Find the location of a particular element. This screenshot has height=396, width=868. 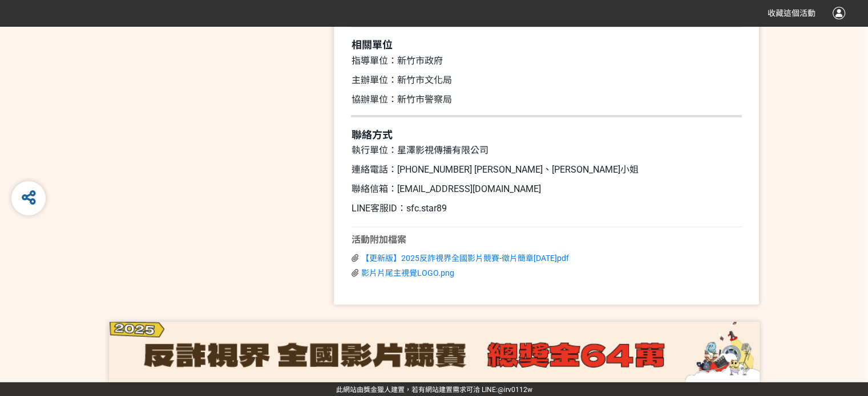

strong: 聯絡方式 is located at coordinates (371, 135).